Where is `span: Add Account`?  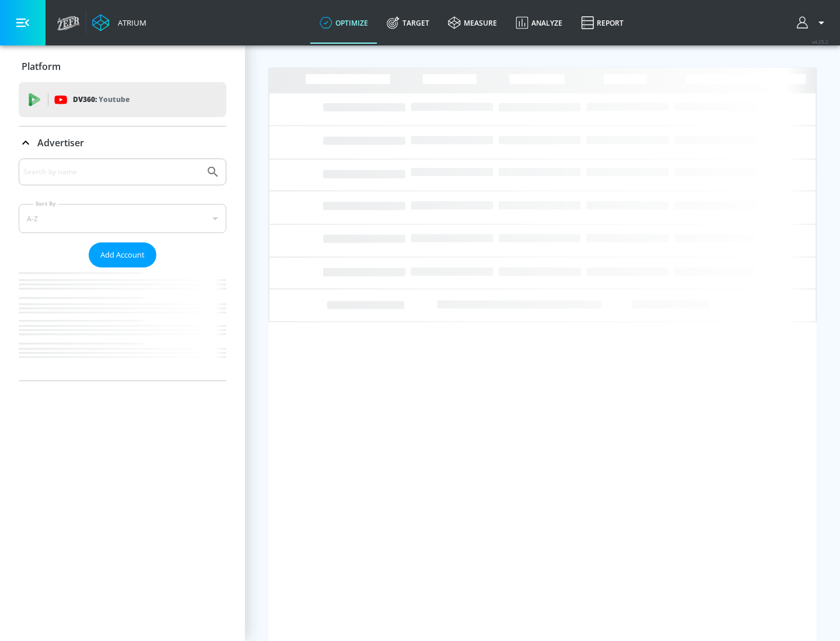 span: Add Account is located at coordinates (123, 255).